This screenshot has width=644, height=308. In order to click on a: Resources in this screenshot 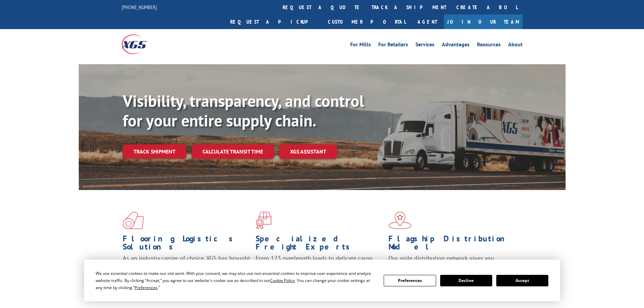, I will do `click(489, 46)`.